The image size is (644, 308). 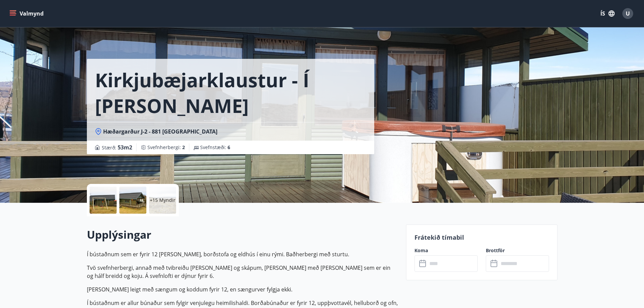 I want to click on span: U, so click(x=628, y=13).